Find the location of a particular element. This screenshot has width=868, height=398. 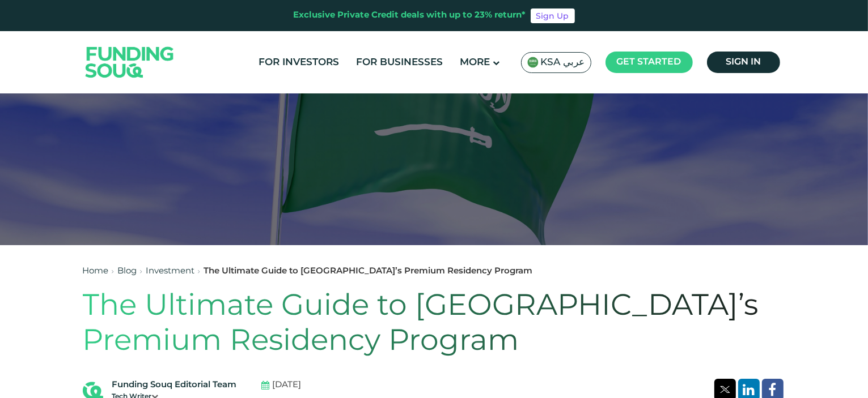

img: Logo is located at coordinates (130, 61).